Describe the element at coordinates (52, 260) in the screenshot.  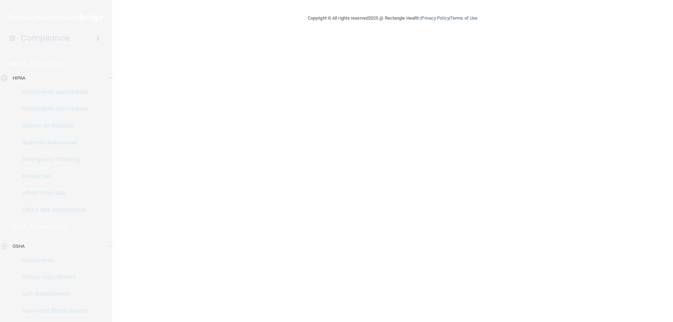
I see `p: Documents` at that location.